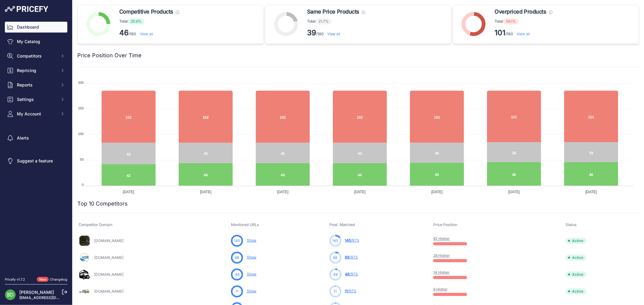 This screenshot has height=305, width=644. Describe the element at coordinates (36, 56) in the screenshot. I see `button: Competitors` at that location.